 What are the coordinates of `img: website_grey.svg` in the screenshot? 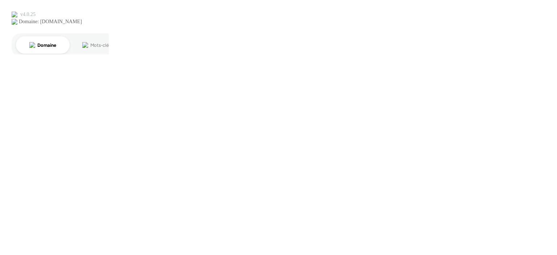 It's located at (15, 22).